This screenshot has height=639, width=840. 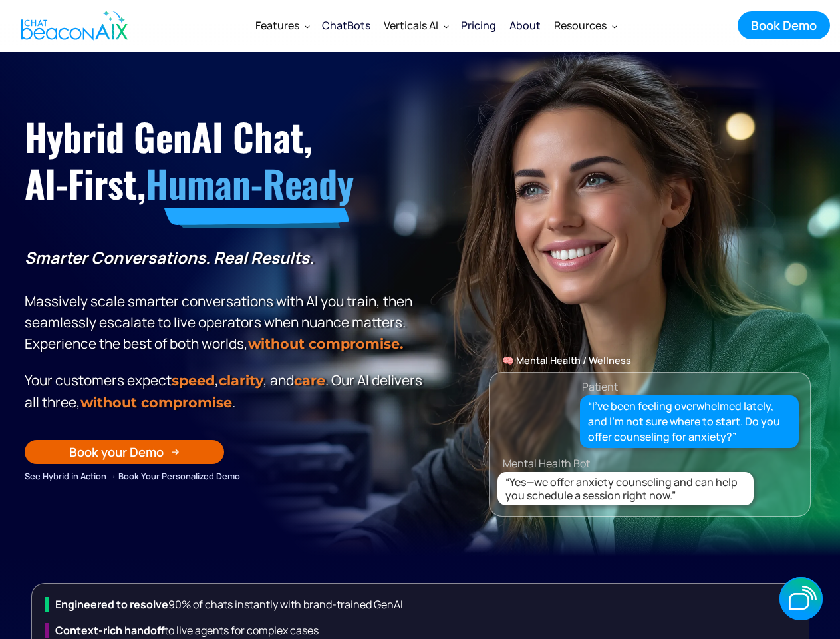 What do you see at coordinates (226, 301) in the screenshot?
I see `p: Massively scale smarter conversations with AI you train, then seamlessly escalate to live operato...` at bounding box center [226, 301].